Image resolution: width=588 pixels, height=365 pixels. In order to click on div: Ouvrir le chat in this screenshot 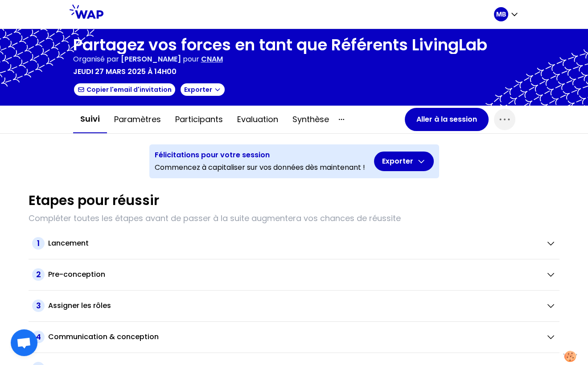, I will do `click(24, 343)`.